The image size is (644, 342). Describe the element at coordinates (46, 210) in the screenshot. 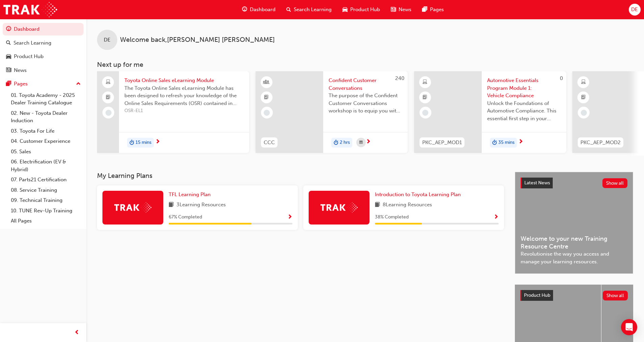

I see `a: 10. TUNE Rev-Up Training` at that location.